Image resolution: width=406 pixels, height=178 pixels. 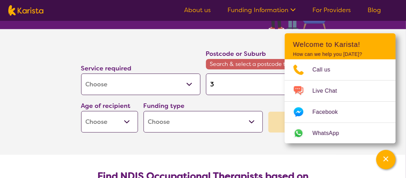 What do you see at coordinates (340, 133) in the screenshot?
I see `a: Web link opens in a new tab.` at bounding box center [340, 133].